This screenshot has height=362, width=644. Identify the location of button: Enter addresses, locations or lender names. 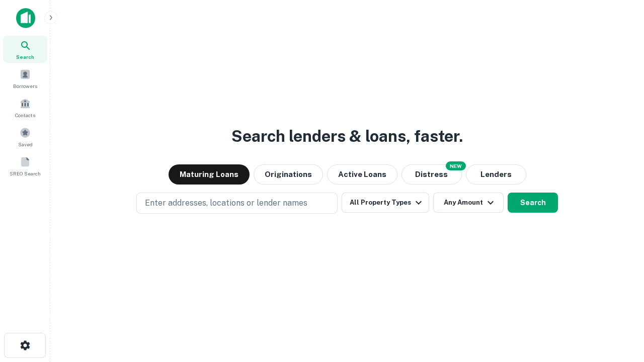
(237, 203).